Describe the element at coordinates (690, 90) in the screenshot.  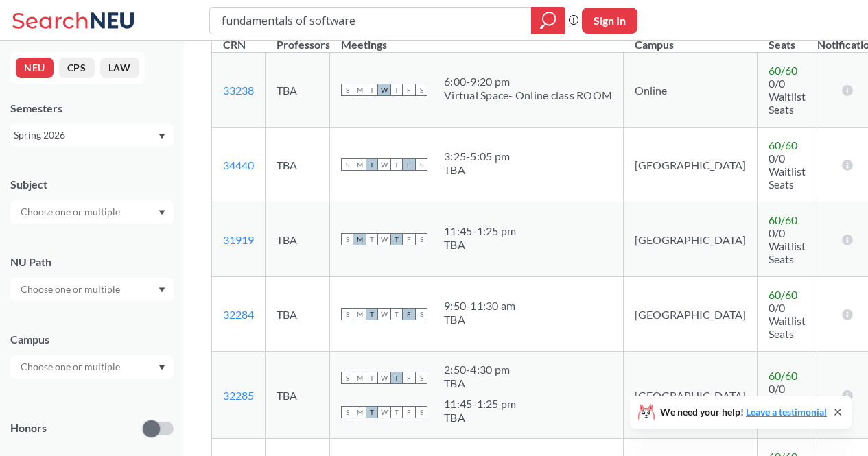
I see `td: Online` at that location.